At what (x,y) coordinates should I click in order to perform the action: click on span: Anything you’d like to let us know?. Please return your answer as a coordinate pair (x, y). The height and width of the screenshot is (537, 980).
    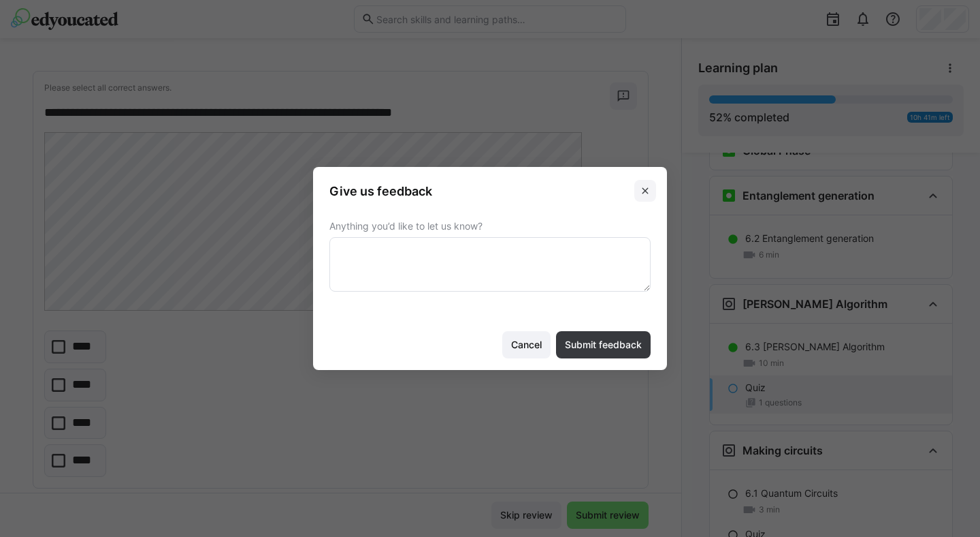
    Looking at the image, I should click on (490, 227).